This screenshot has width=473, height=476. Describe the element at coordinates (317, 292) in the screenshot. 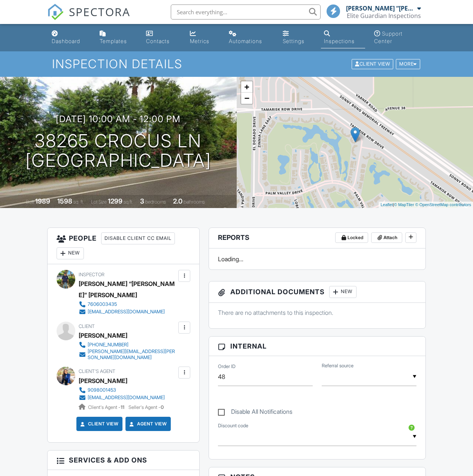

I see `h3: Additional Documents` at that location.